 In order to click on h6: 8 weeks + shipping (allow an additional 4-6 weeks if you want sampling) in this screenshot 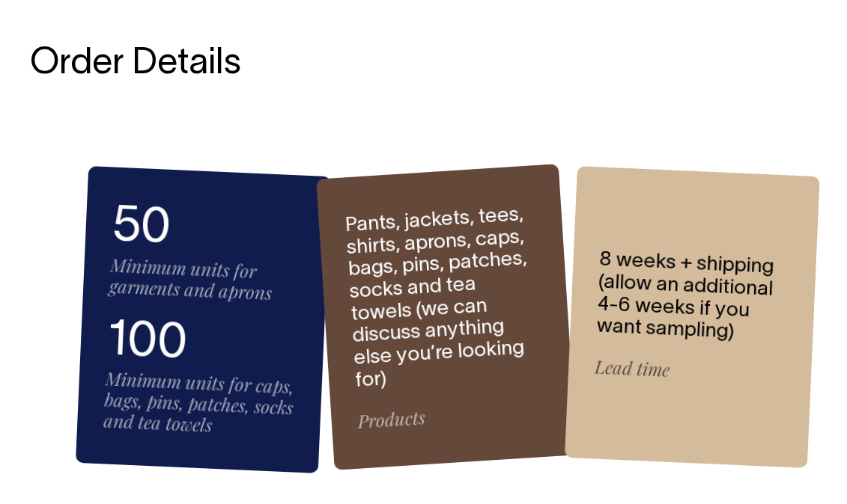, I will do `click(693, 299)`.